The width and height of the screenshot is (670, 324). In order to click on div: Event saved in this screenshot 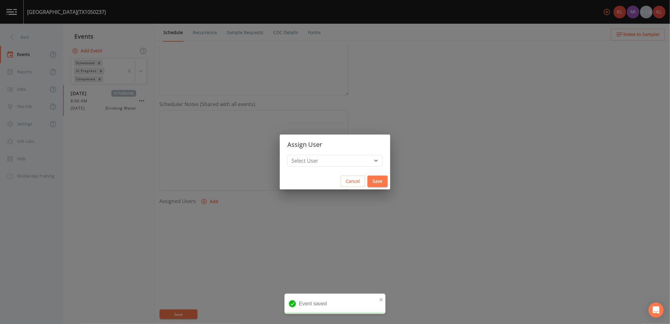, I will do `click(335, 304)`.